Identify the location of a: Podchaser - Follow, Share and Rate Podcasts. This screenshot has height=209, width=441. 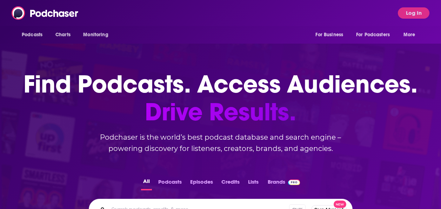
(45, 13).